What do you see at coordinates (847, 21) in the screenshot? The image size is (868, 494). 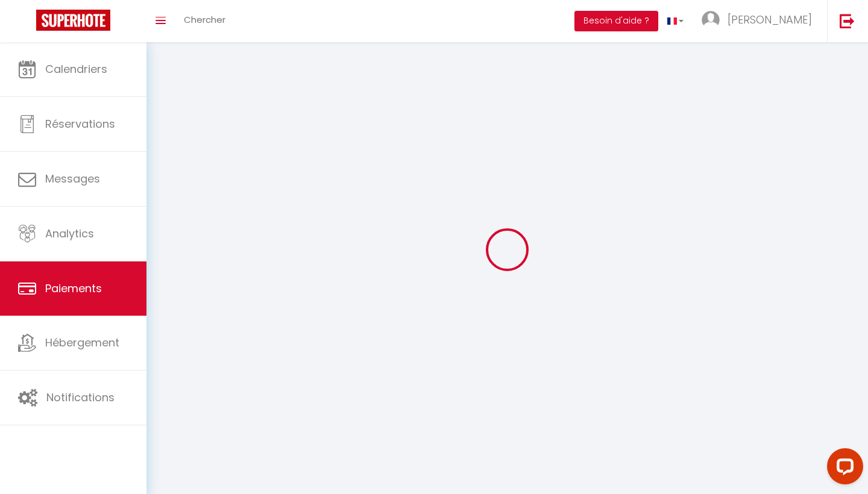 I see `img: logout` at bounding box center [847, 21].